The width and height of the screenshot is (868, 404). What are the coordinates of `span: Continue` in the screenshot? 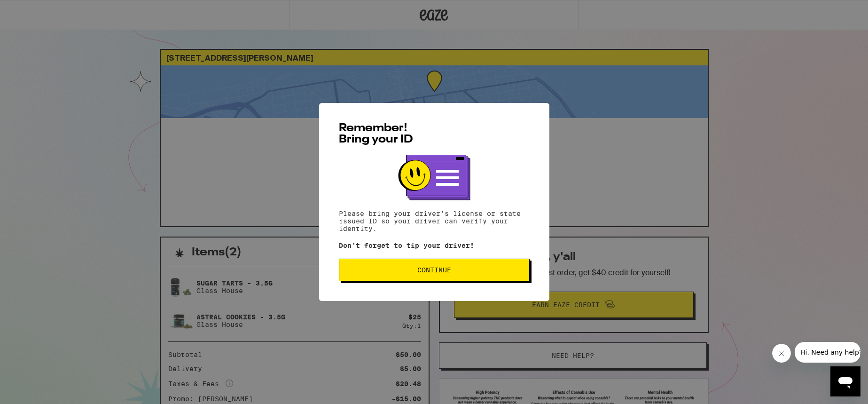 It's located at (434, 270).